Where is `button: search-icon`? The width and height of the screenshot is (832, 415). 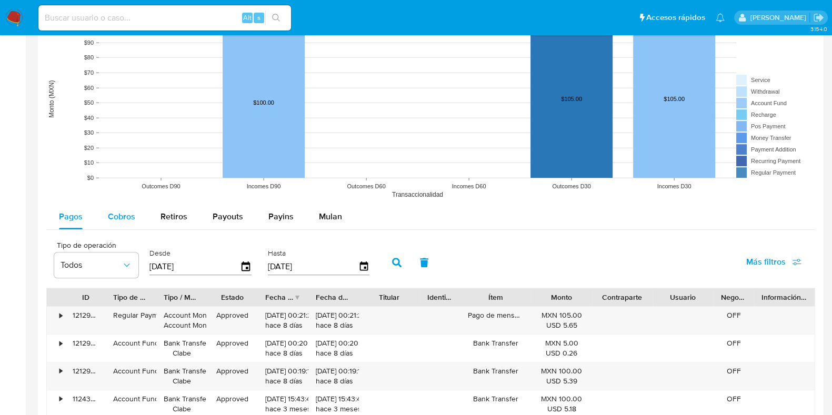 button: search-icon is located at coordinates (276, 18).